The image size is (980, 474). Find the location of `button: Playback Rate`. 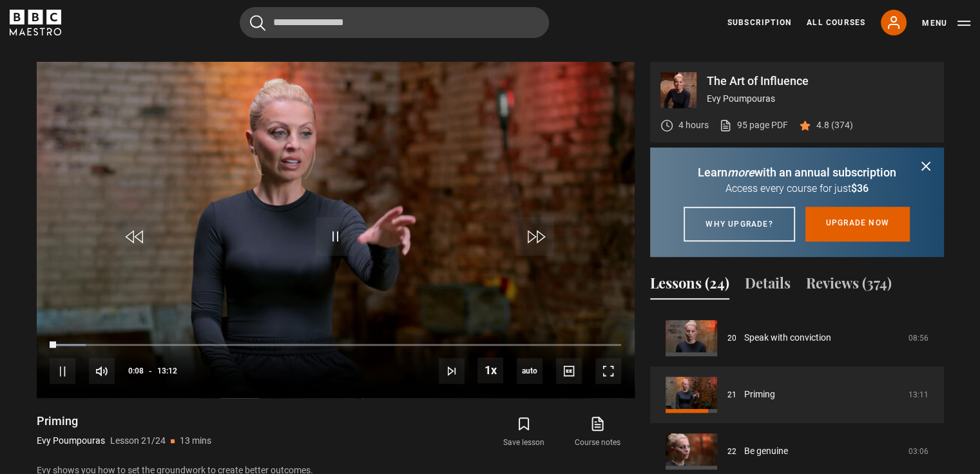

button: Playback Rate is located at coordinates (490, 370).